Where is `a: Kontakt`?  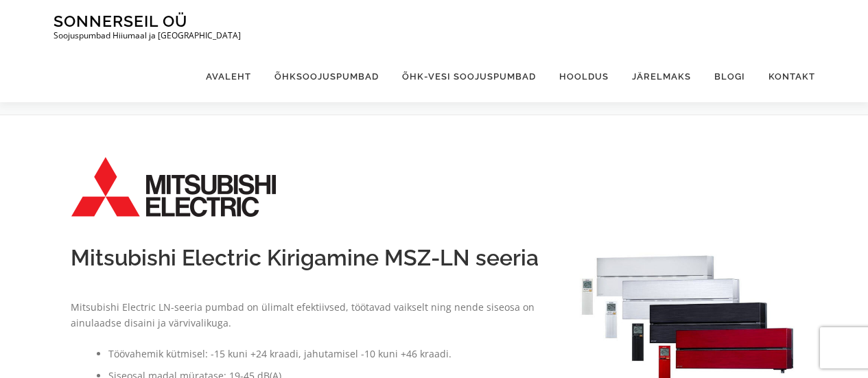
a: Kontakt is located at coordinates (786, 76).